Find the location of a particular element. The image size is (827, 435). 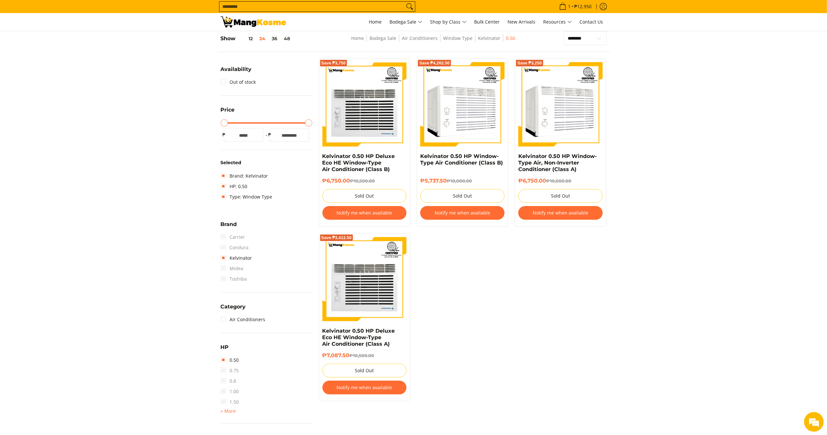

span: HP is located at coordinates (225, 347).